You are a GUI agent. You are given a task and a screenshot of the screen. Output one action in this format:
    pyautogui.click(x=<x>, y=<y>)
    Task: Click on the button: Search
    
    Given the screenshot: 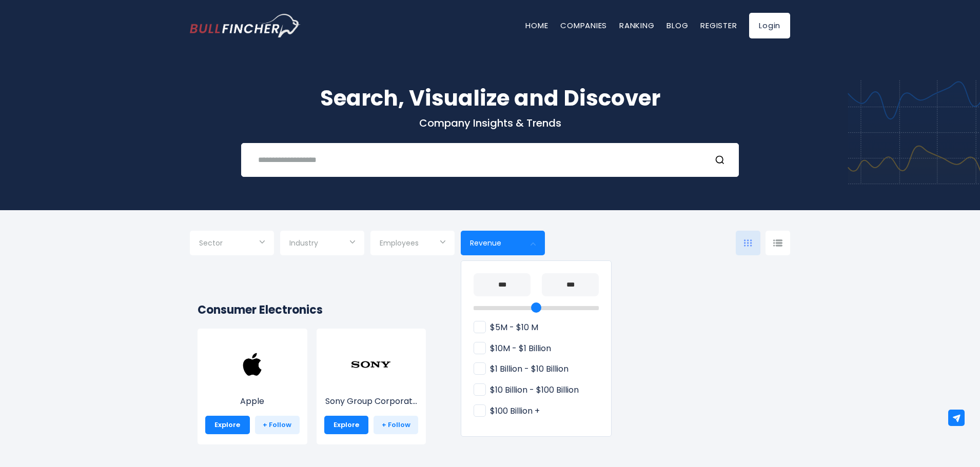 What is the action you would take?
    pyautogui.click(x=721, y=160)
    